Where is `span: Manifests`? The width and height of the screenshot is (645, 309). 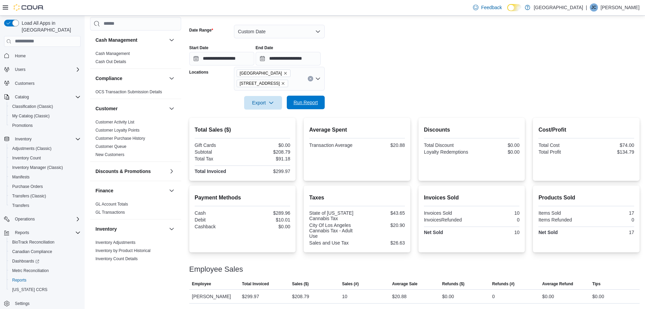
span: Manifests is located at coordinates (45, 177).